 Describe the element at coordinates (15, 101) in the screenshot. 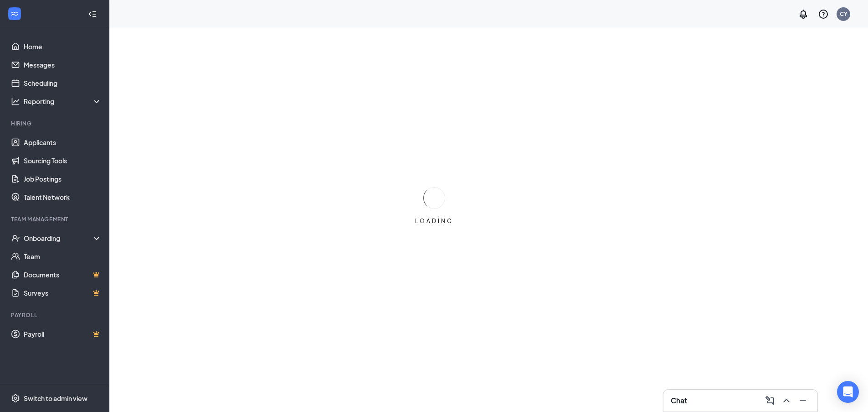

I see `svg: Analysis` at that location.